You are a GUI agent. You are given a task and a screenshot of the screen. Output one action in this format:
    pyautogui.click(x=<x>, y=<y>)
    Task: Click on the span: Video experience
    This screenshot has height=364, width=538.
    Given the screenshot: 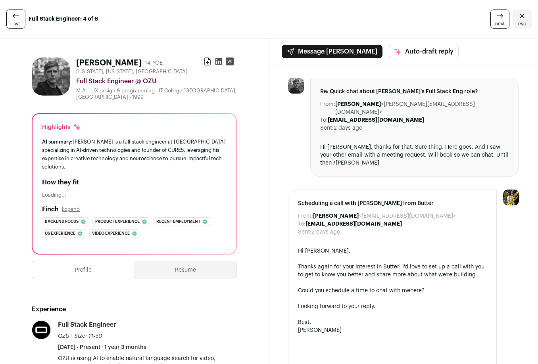 What is the action you would take?
    pyautogui.click(x=111, y=234)
    